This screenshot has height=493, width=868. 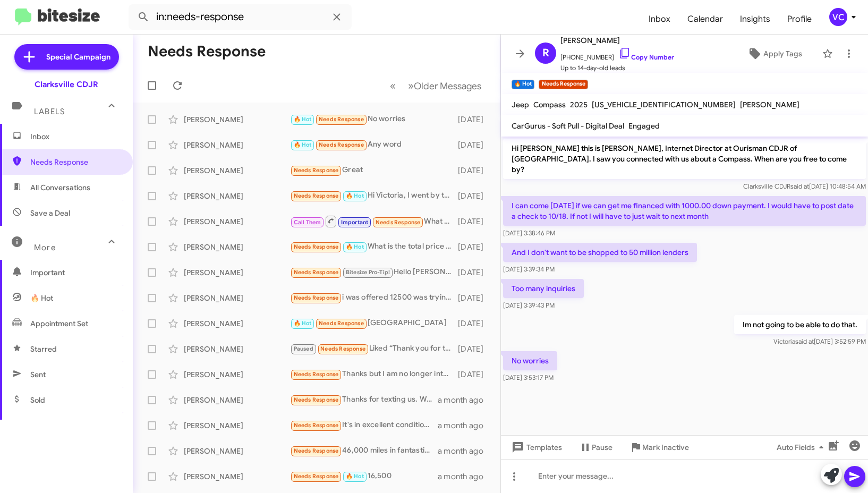 I want to click on small: 🔥 Hot, so click(x=523, y=84).